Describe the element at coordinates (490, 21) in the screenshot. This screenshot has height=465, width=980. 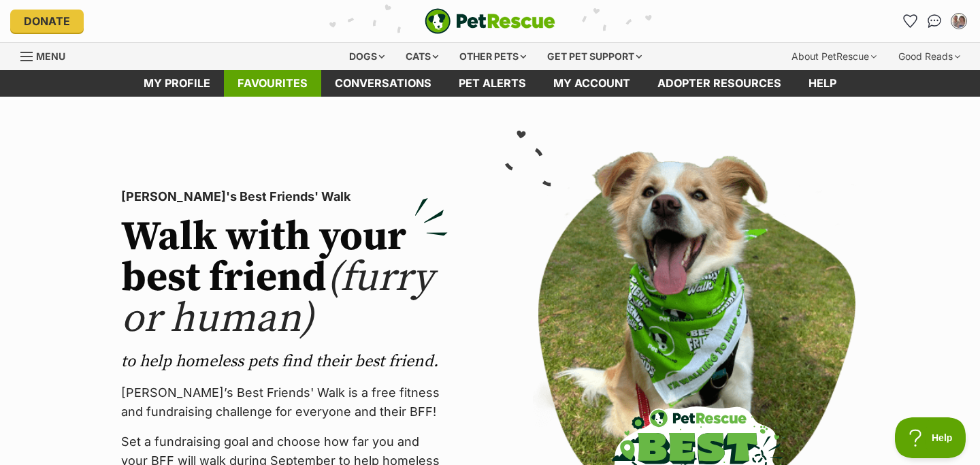
I see `a: PetRescue` at that location.